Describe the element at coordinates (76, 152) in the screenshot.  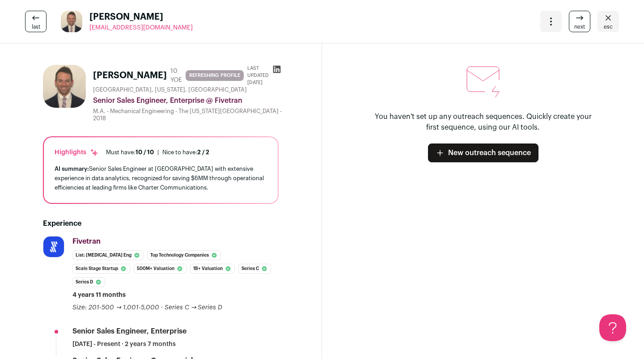
I see `div: Highlights` at that location.